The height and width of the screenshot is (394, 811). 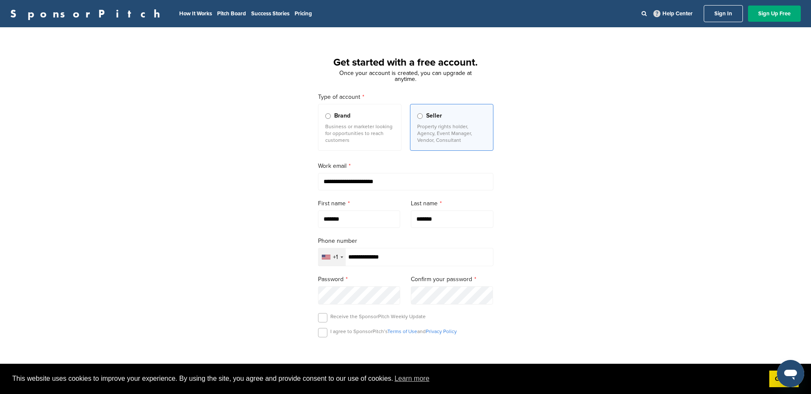 What do you see at coordinates (452, 279) in the screenshot?
I see `label: Confirm your password` at bounding box center [452, 279].